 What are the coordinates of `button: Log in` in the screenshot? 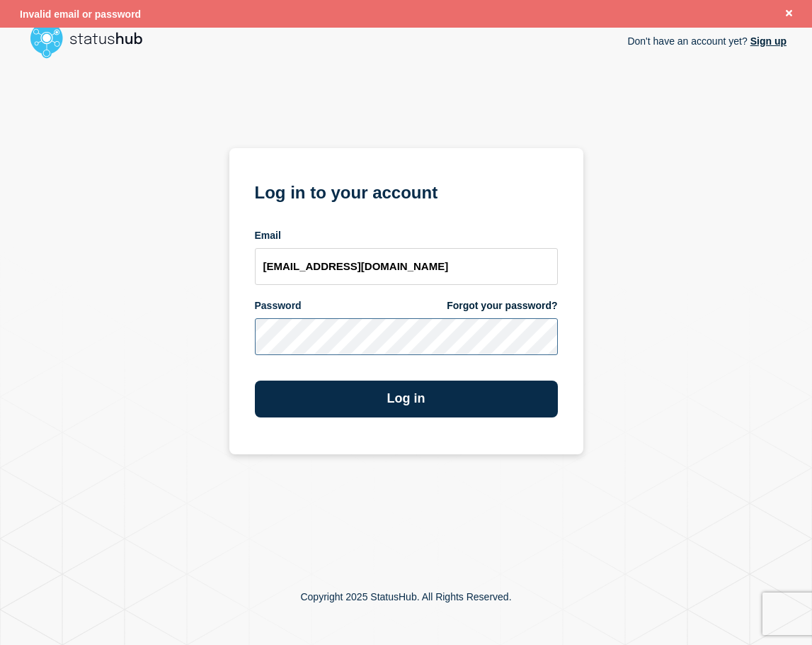 It's located at (406, 399).